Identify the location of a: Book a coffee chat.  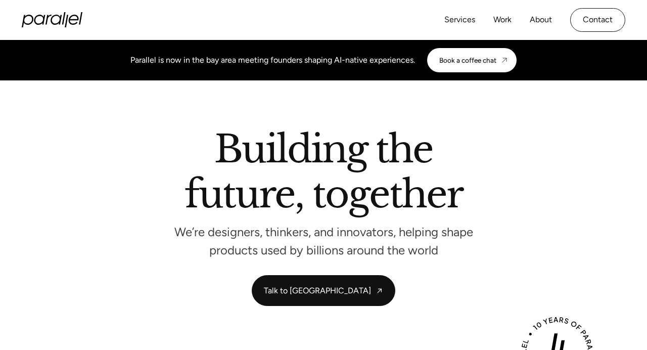
(471, 60).